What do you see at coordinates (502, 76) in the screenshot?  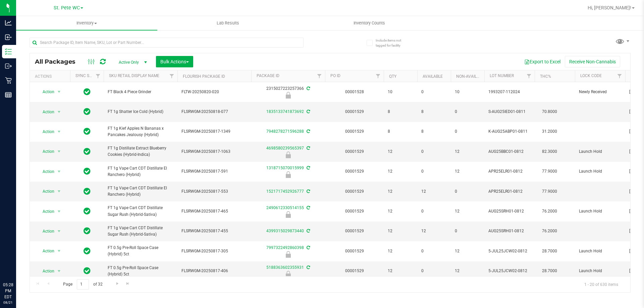 I see `a: Lot Number` at bounding box center [502, 76].